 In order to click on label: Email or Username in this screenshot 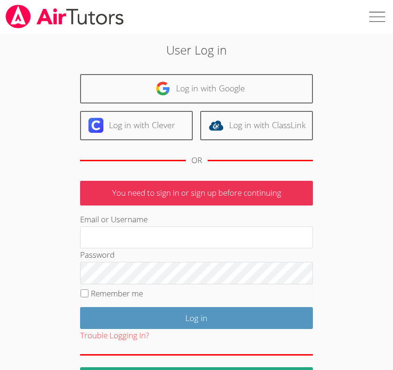, I will do `click(114, 219)`.